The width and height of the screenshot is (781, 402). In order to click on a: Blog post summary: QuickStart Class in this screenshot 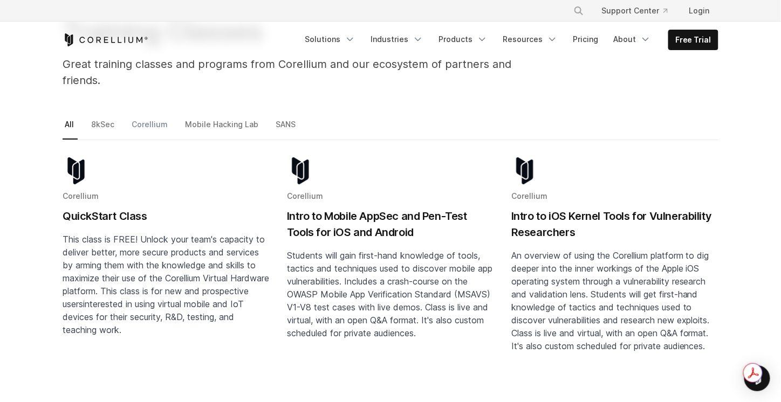, I will do `click(166, 272)`.